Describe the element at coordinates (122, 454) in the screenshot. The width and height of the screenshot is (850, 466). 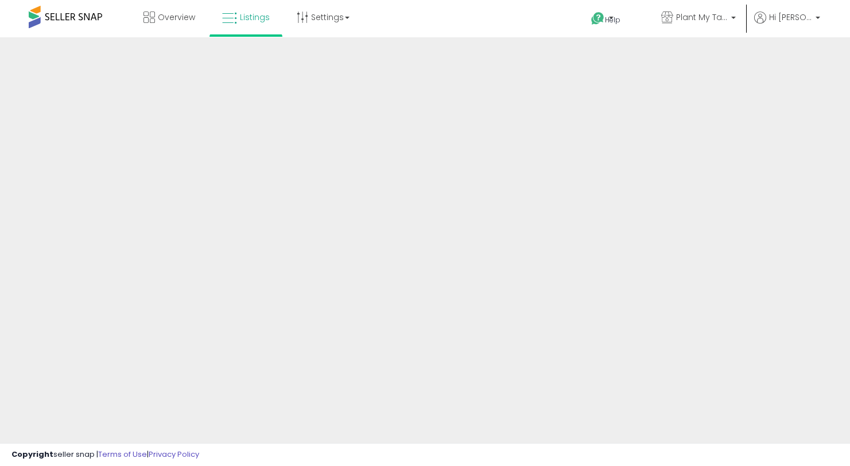
I see `a: Terms of Use` at that location.